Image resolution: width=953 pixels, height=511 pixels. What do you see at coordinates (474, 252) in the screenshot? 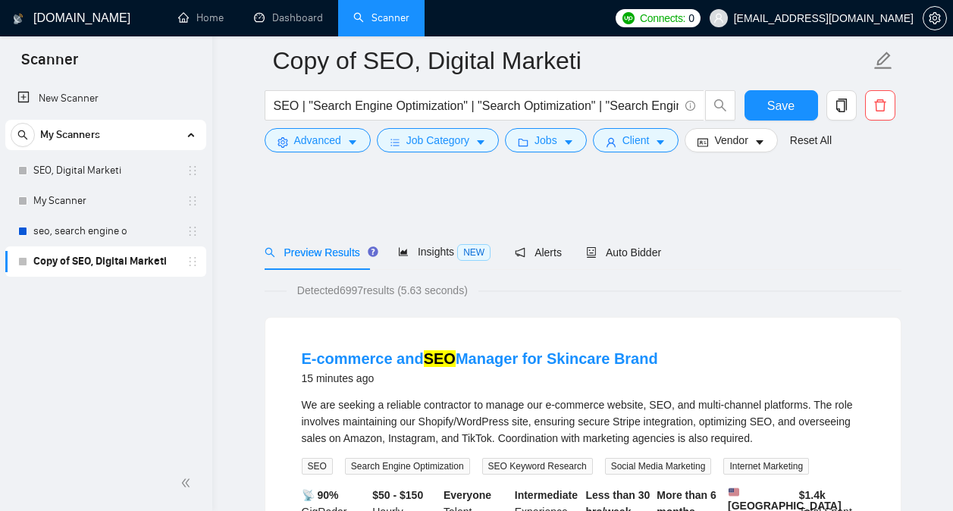
I see `span: NEW` at bounding box center [474, 252].